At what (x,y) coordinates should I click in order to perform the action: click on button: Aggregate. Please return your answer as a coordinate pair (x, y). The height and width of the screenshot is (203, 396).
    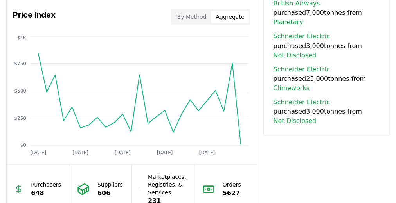
    Looking at the image, I should click on (229, 17).